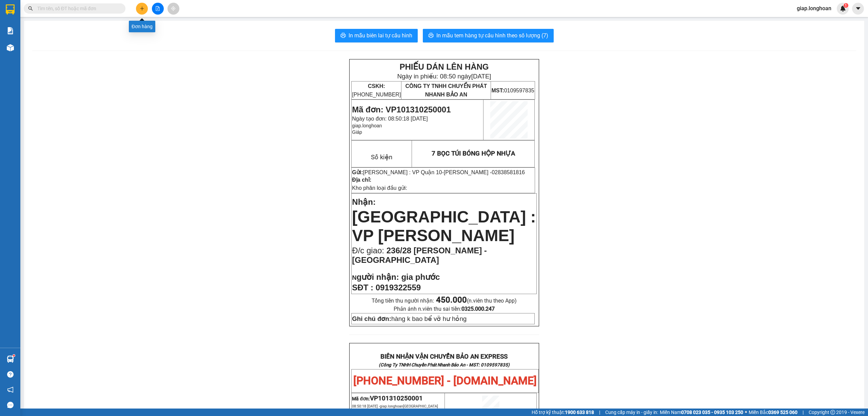 The image size is (868, 416). What do you see at coordinates (398, 287) in the screenshot?
I see `span: 0919322559` at bounding box center [398, 287].